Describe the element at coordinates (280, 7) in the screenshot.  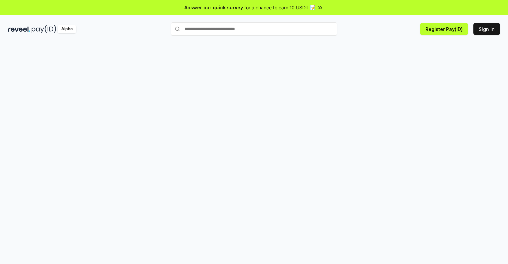
I see `span: for a chance to earn 10 USDT 📝` at that location.